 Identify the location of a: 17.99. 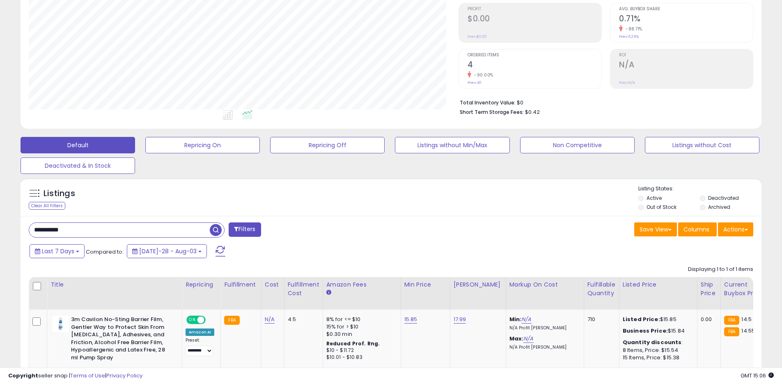
(460, 319).